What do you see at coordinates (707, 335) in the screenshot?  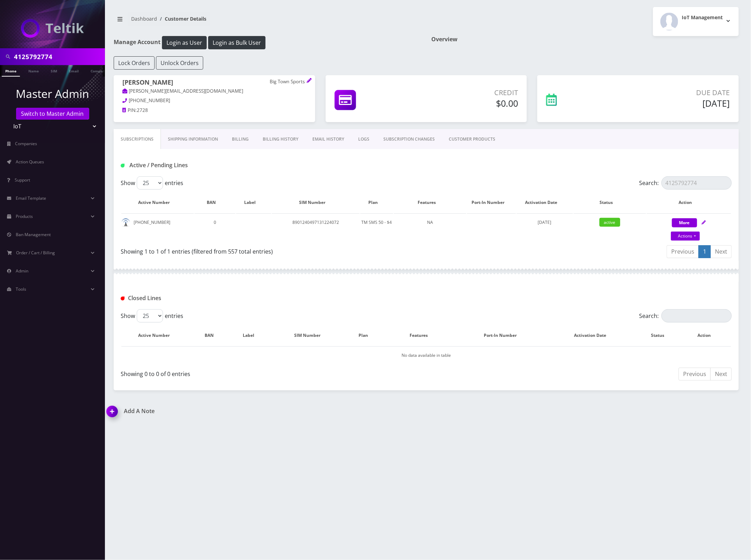 I see `th: Action : activate to sort column ascending` at bounding box center [707, 335].